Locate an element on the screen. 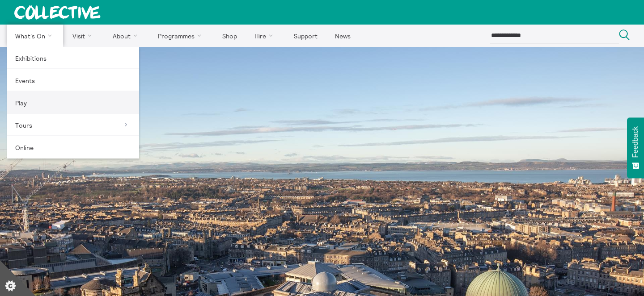 The height and width of the screenshot is (296, 644). a: Events is located at coordinates (73, 80).